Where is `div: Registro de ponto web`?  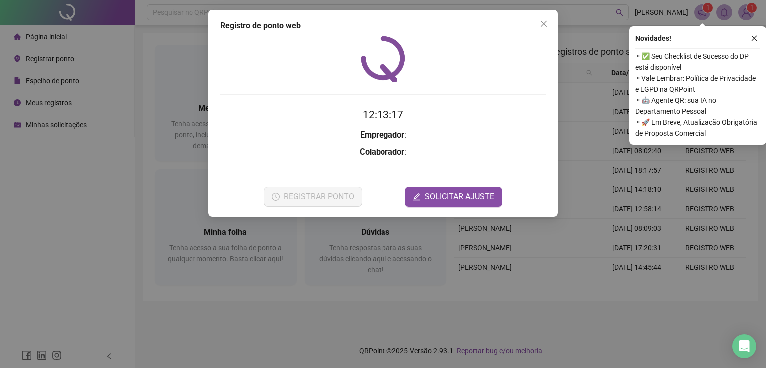
div: Registro de ponto web is located at coordinates (383, 26).